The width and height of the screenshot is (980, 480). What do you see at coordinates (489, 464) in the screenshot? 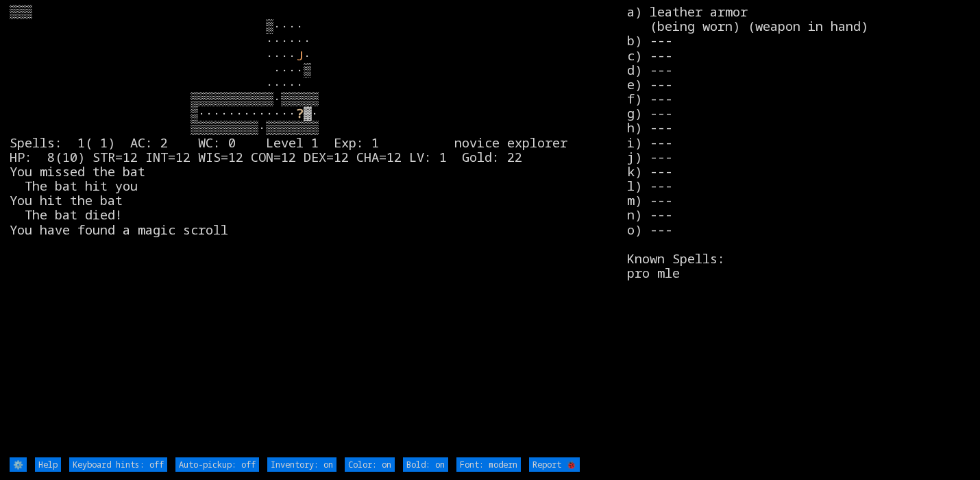
I see `input: Font: modern` at bounding box center [489, 464].